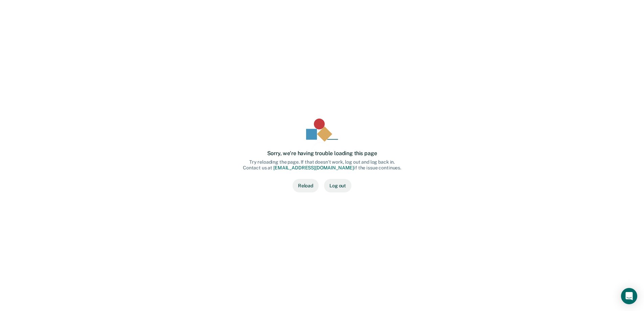 Image resolution: width=644 pixels, height=311 pixels. Describe the element at coordinates (629, 296) in the screenshot. I see `div: Open Intercom Messenger` at that location.